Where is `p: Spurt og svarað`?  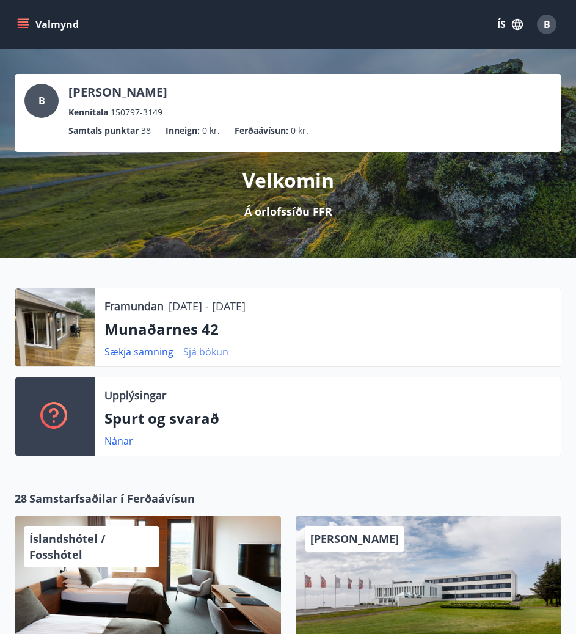 p: Spurt og svarað is located at coordinates (327, 418).